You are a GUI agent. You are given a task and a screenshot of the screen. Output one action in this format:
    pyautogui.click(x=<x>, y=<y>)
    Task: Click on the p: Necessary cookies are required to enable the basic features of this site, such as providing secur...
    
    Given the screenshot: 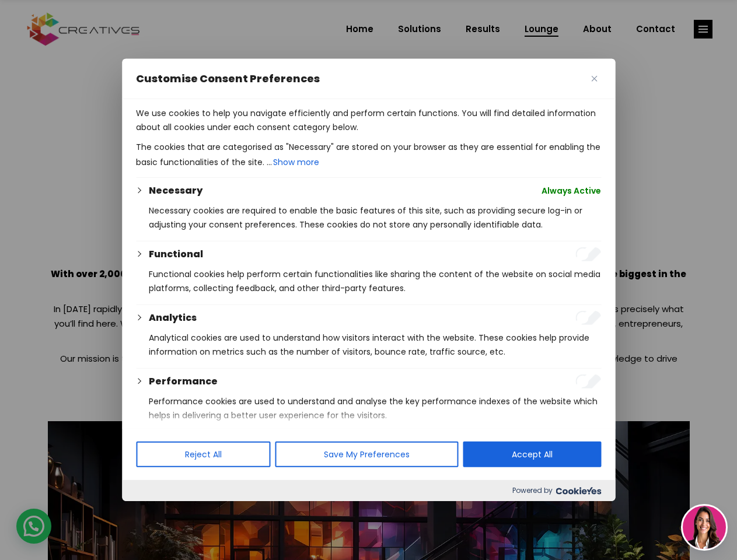 What is the action you would take?
    pyautogui.click(x=374, y=217)
    